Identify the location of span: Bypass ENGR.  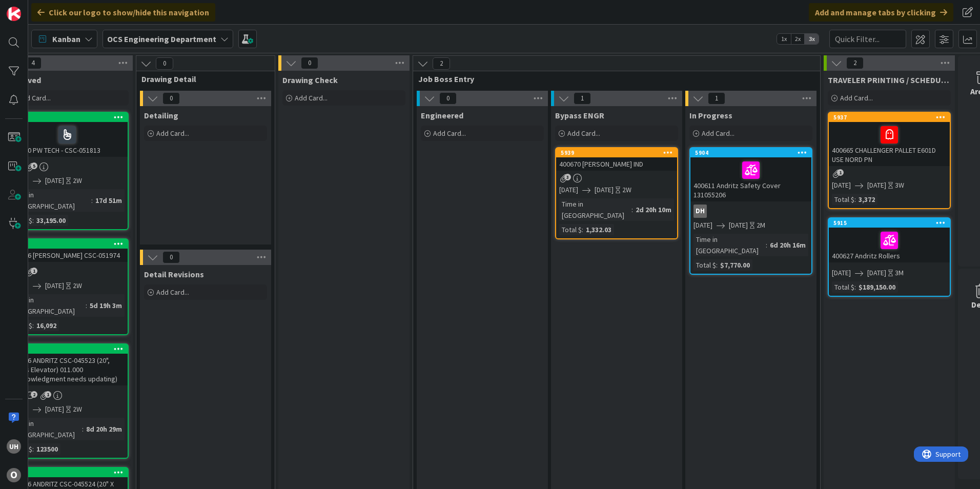
(580, 115).